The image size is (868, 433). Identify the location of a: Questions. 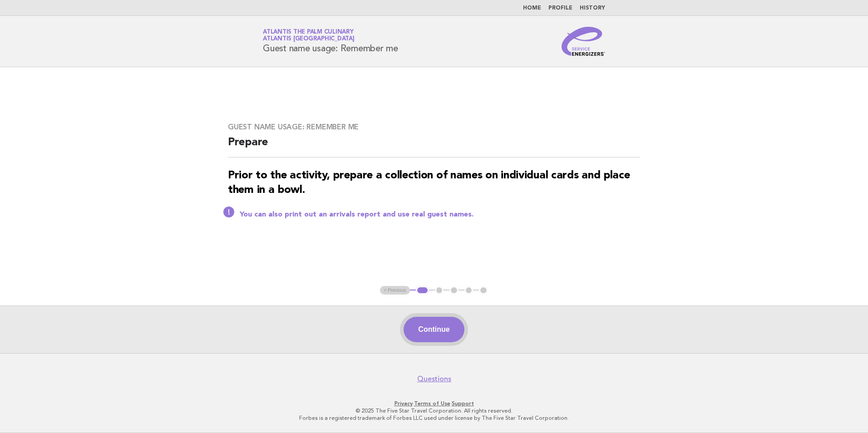
(434, 378).